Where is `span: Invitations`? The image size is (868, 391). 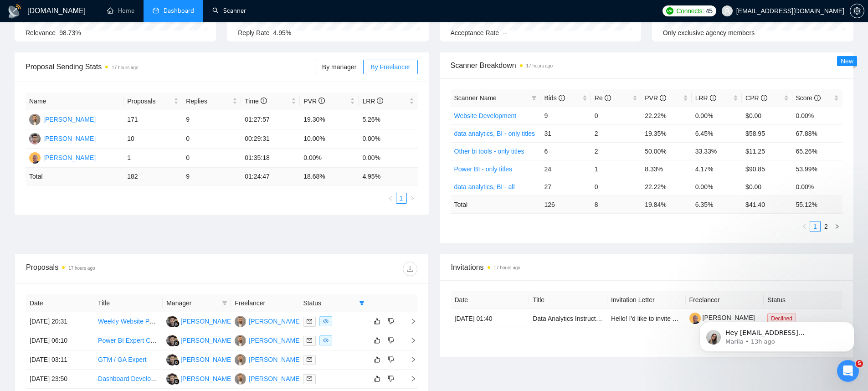
span: Invitations is located at coordinates (647, 267).